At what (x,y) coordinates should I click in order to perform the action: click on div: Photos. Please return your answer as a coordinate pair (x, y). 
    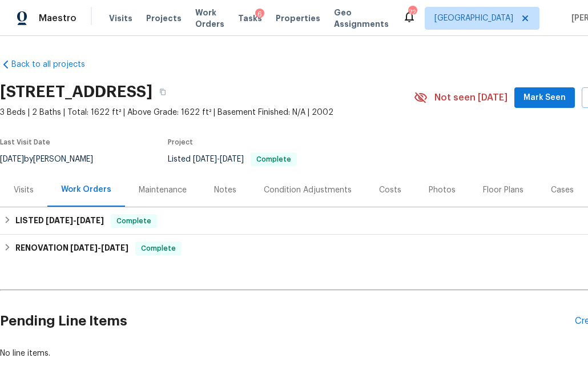
    Looking at the image, I should click on (442, 190).